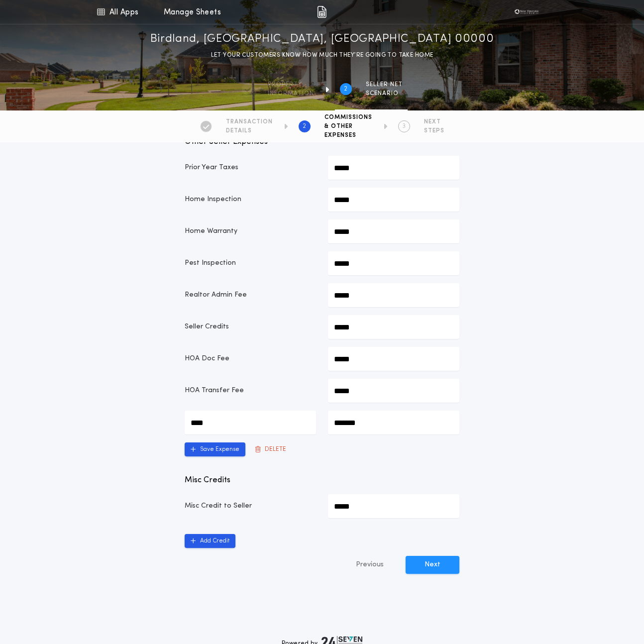 The width and height of the screenshot is (644, 644). I want to click on p: HOA Doc Fee, so click(251, 359).